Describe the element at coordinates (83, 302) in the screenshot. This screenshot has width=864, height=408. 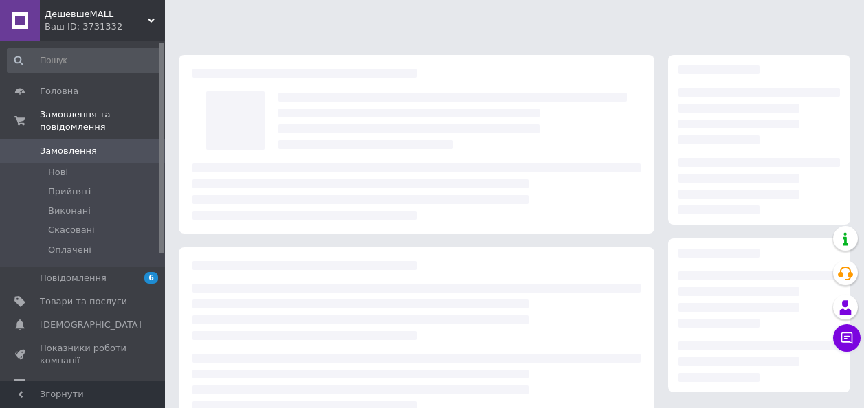
I see `span: Товари та послуги` at that location.